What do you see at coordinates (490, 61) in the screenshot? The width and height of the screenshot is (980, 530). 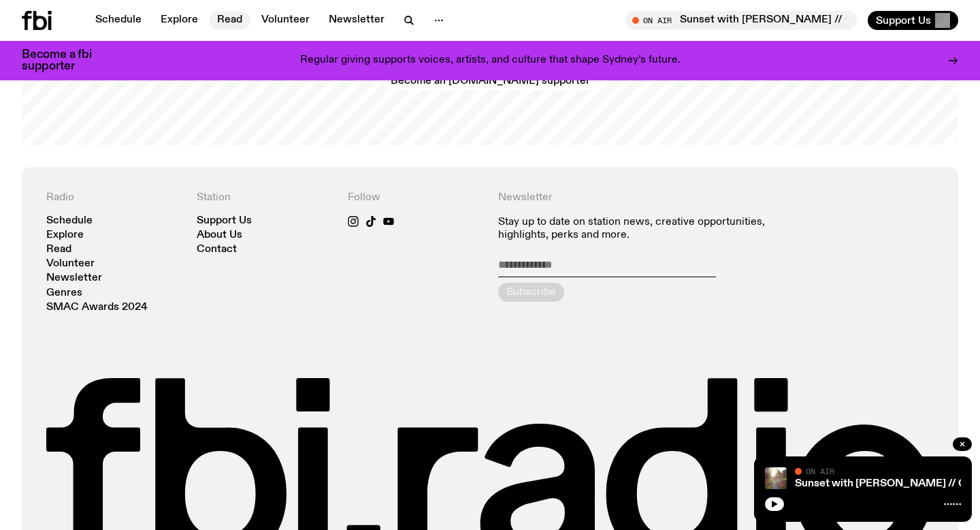 I see `p: Regular giving supports voices, artists, and culture that shape Sydney’s future.` at bounding box center [490, 61].